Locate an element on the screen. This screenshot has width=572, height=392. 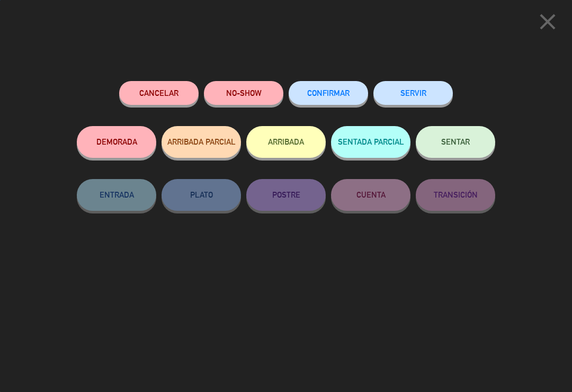
button: ARRIBADA is located at coordinates (286, 142).